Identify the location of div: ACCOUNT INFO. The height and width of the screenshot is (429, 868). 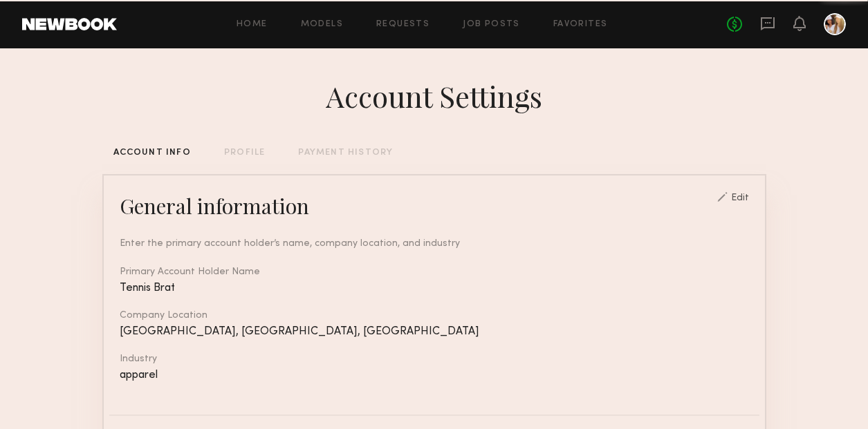
(152, 153).